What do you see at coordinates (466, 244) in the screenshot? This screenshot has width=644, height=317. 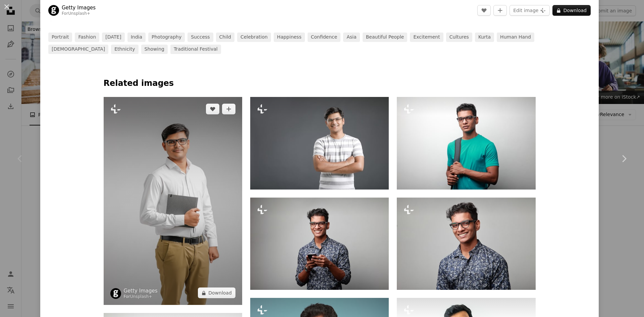 I see `a: Portrait of a happy young man of Indian origin` at bounding box center [466, 244].